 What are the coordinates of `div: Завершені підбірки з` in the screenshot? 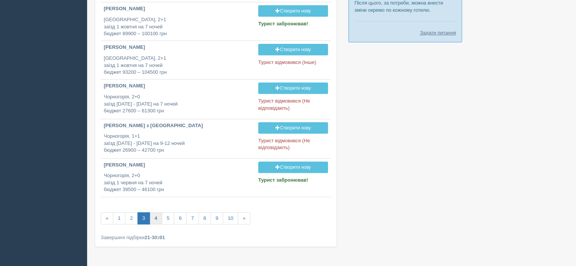 It's located at (216, 237).